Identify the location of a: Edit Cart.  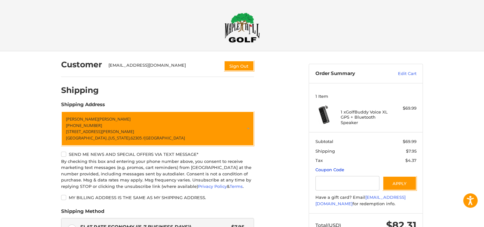
(400, 74).